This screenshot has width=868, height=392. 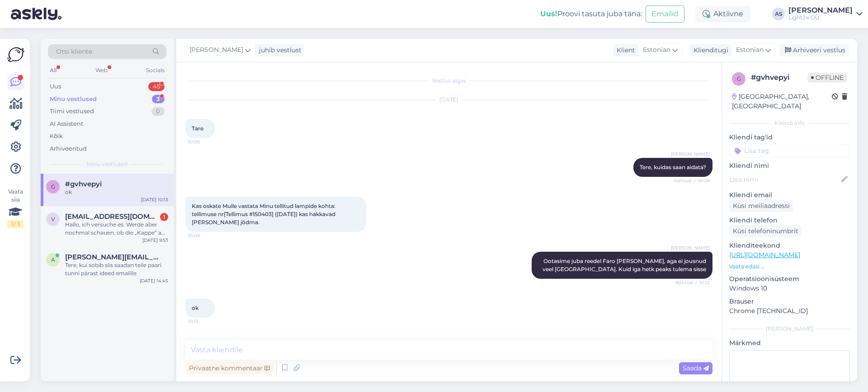 I want to click on p: Operatsioonisüsteem, so click(x=790, y=280).